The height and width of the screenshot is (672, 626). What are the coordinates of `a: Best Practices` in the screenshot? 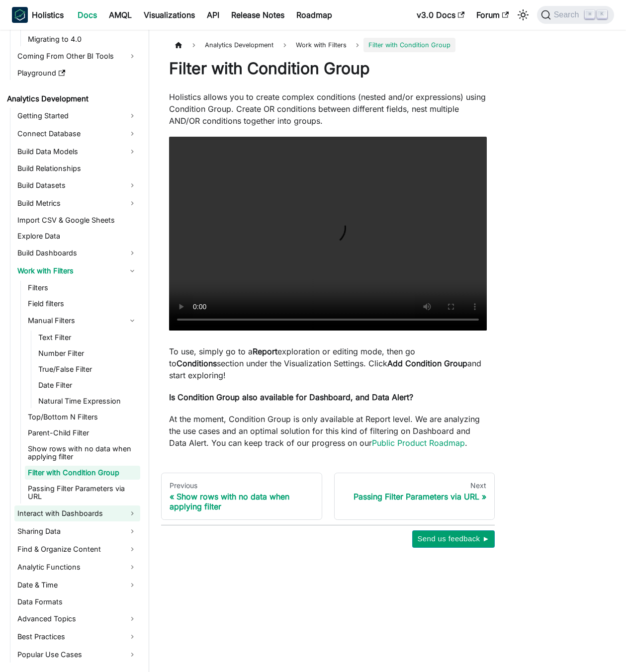 It's located at (77, 637).